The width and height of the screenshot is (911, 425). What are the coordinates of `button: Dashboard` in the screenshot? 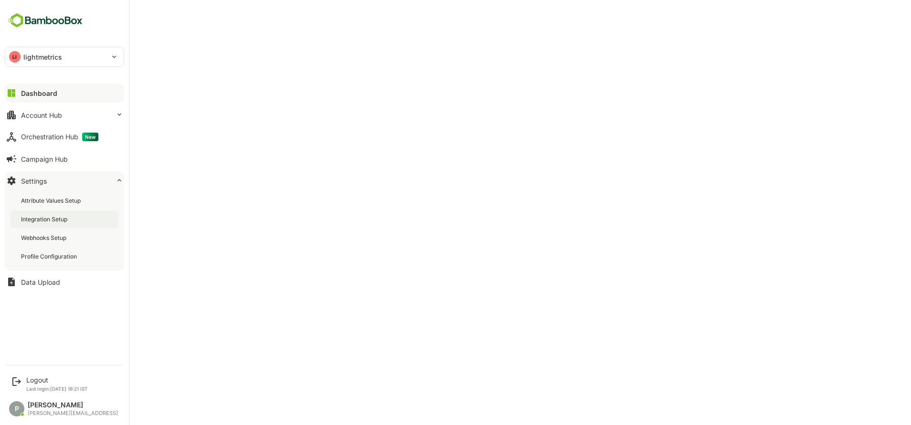 It's located at (64, 93).